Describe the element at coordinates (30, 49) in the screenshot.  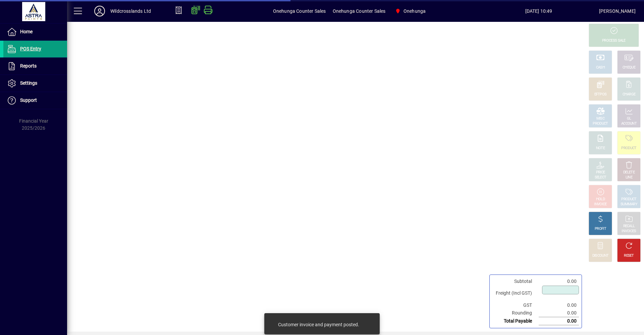
I see `span: POS Entry` at that location.